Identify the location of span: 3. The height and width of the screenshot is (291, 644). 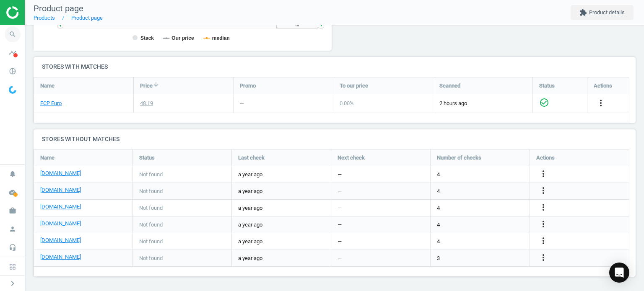
(438, 258).